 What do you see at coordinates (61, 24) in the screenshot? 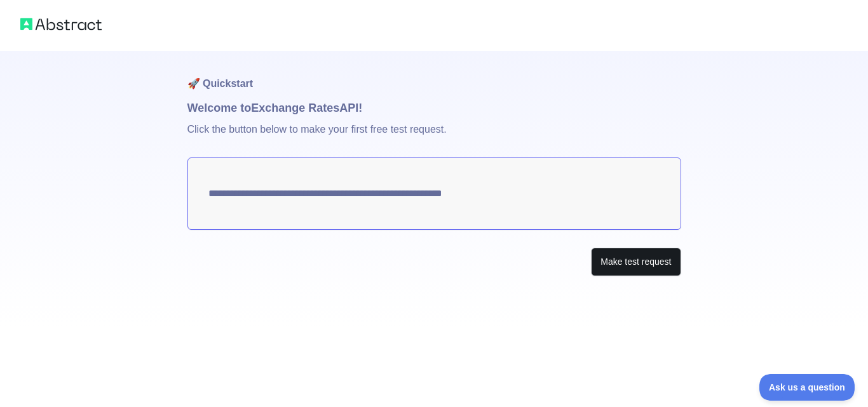
I see `img: Abstract logo` at bounding box center [61, 24].